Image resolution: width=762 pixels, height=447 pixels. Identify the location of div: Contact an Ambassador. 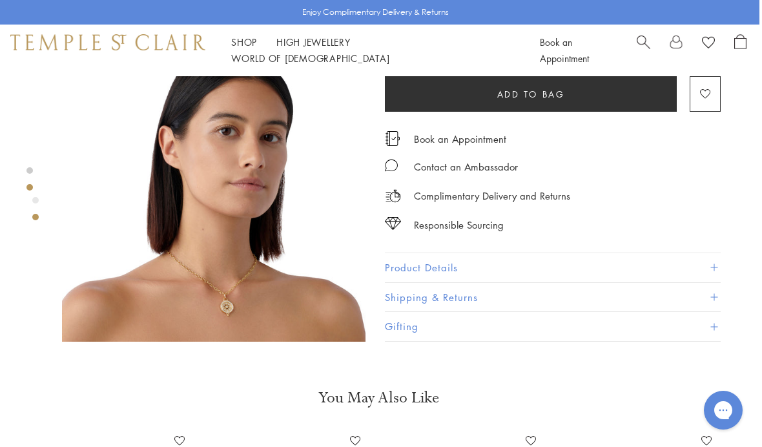
(466, 167).